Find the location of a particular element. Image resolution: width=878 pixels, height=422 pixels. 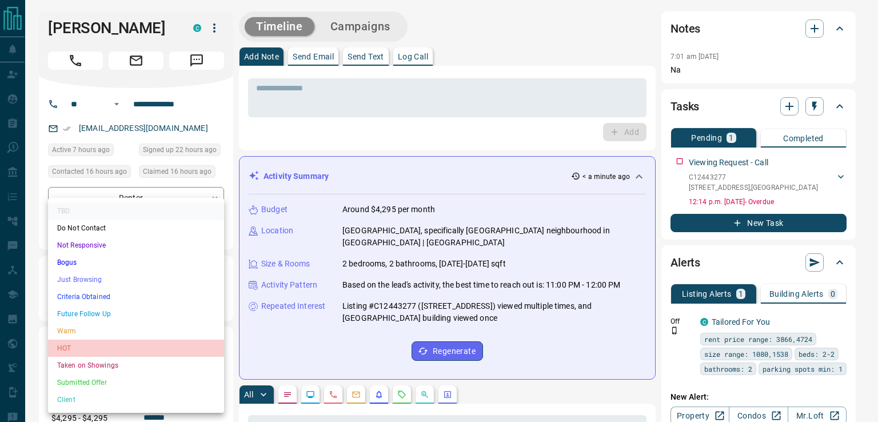

li: Submitted Offer is located at coordinates (136, 382).